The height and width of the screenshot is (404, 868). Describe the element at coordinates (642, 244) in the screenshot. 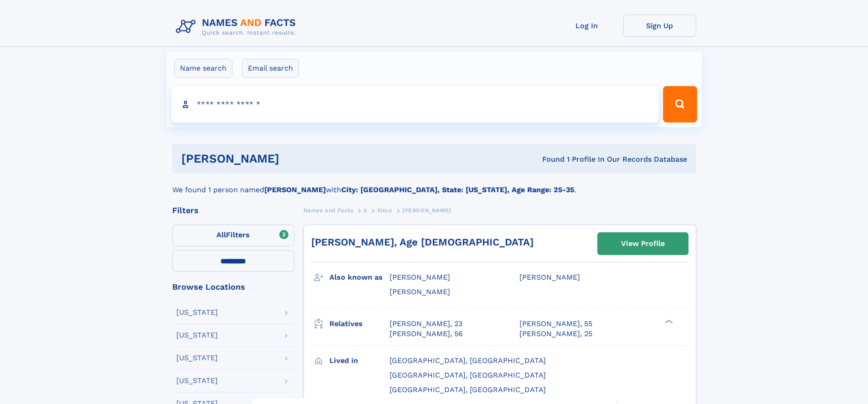

I see `a: View Profile` at that location.